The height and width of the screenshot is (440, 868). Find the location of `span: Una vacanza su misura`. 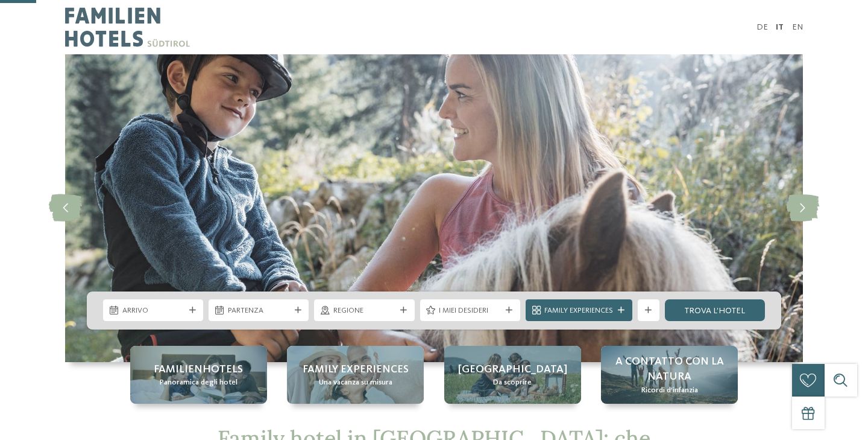

span: Una vacanza su misura is located at coordinates (355, 382).